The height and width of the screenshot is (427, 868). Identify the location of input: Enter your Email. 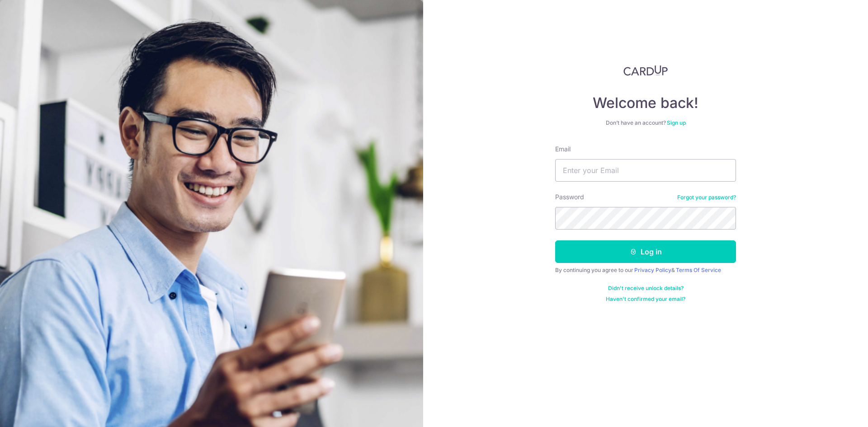
(646, 170).